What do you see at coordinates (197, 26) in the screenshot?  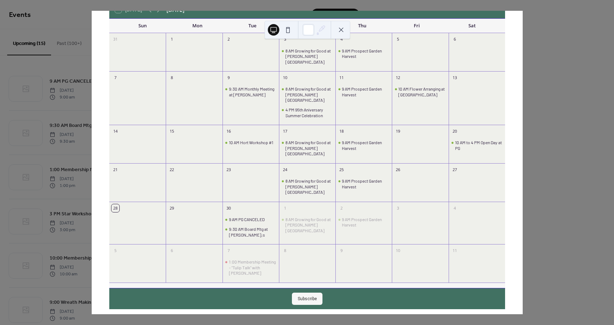 I see `div: Mon` at bounding box center [197, 26].